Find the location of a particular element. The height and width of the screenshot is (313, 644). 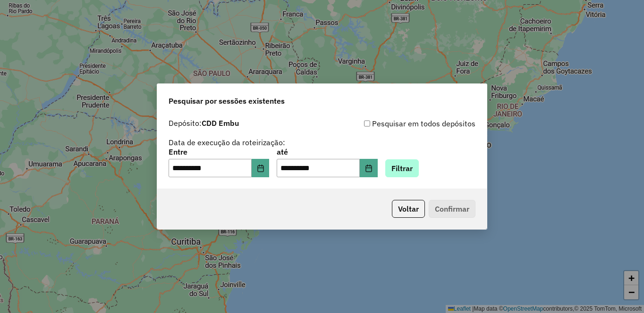

strong: CDD Embu is located at coordinates (220, 123).